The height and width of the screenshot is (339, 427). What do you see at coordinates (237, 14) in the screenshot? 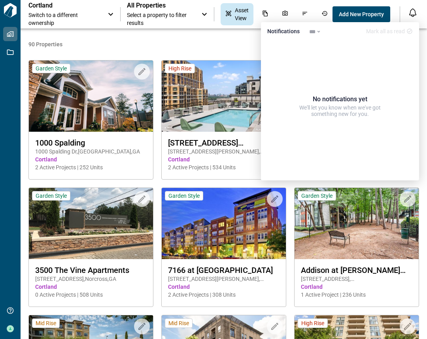
I see `div: Asset View` at bounding box center [237, 14].